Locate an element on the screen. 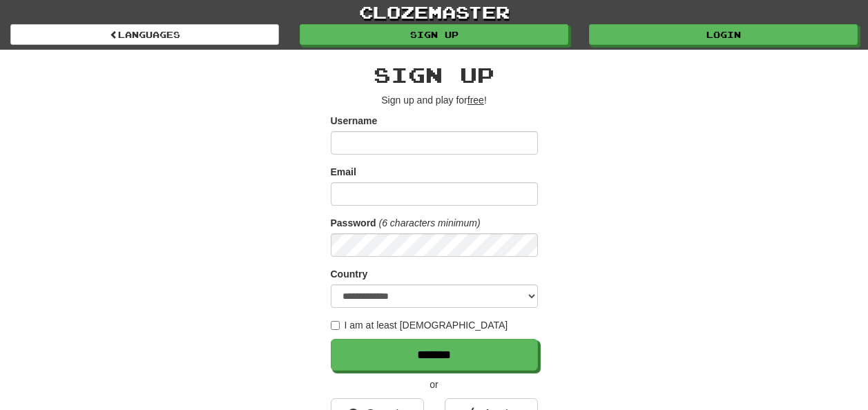 This screenshot has height=410, width=868. em: (6 characters minimum) is located at coordinates (430, 223).